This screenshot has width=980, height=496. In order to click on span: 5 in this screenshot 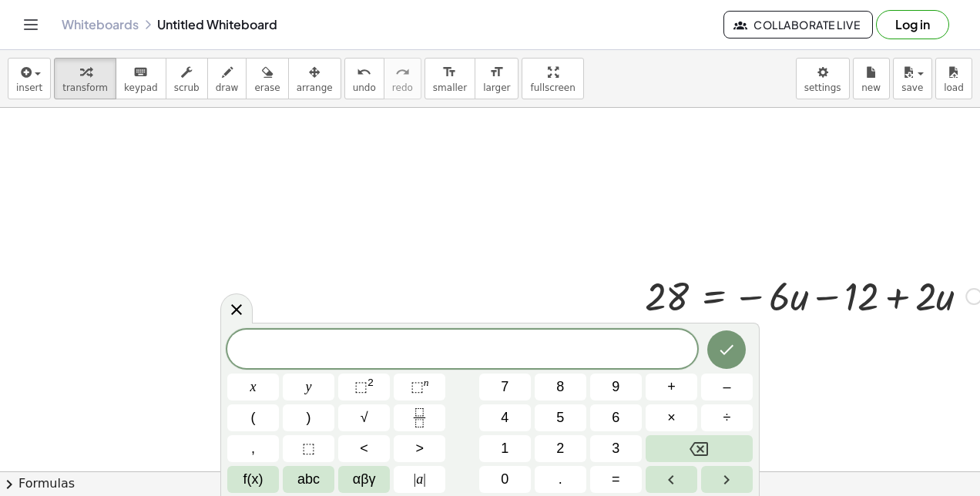, I will do `click(560, 417)`.